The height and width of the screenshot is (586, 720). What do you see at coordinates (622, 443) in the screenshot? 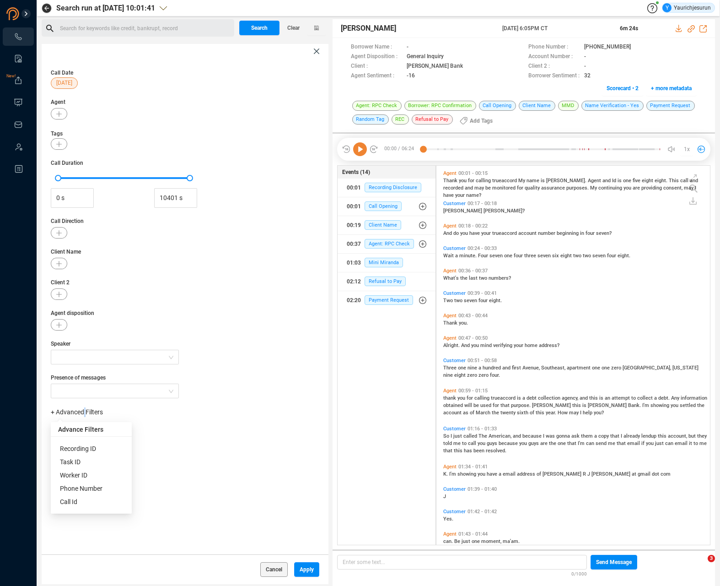
I see `span: that` at bounding box center [622, 443].